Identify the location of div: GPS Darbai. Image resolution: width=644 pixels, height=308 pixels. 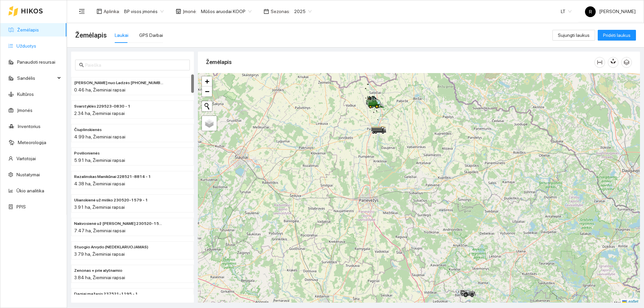
(151, 35).